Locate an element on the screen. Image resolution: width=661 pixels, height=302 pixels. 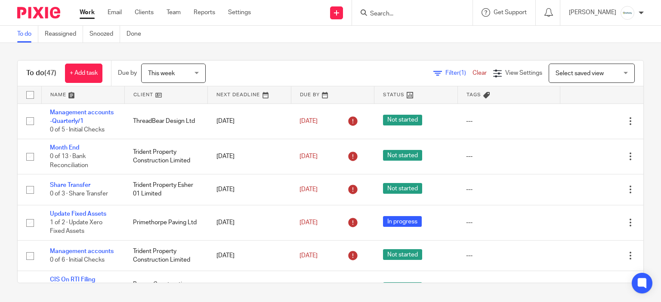
span: Get Support is located at coordinates (510, 12).